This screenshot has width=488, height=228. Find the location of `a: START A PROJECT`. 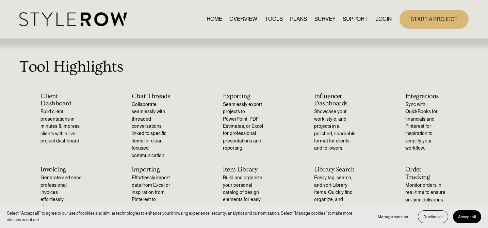

a: START A PROJECT is located at coordinates (434, 19).